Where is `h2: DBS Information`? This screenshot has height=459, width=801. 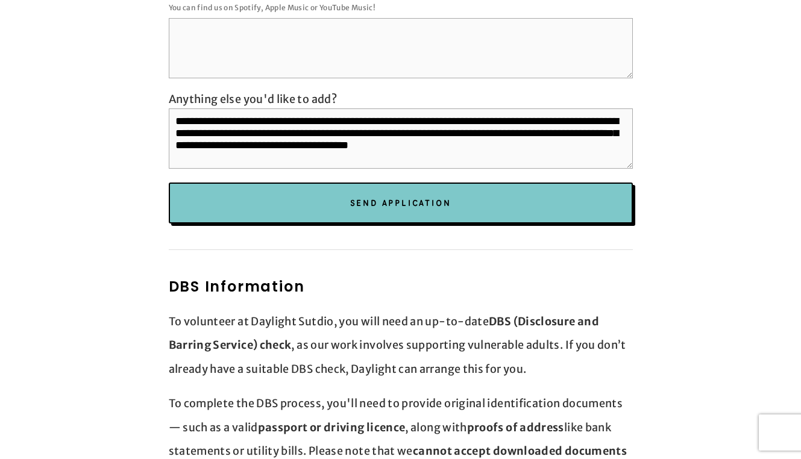
h2: DBS Information is located at coordinates (401, 287).